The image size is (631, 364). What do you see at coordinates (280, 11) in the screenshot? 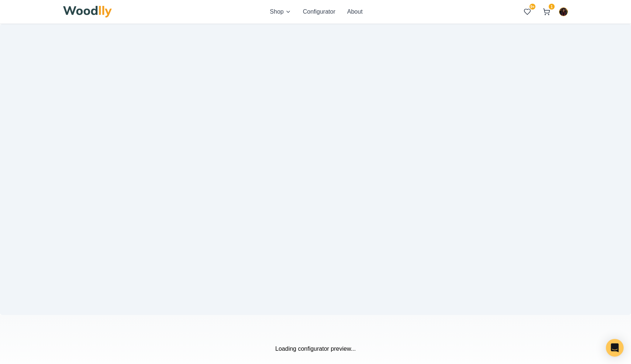
I see `button: Shop` at bounding box center [280, 11].